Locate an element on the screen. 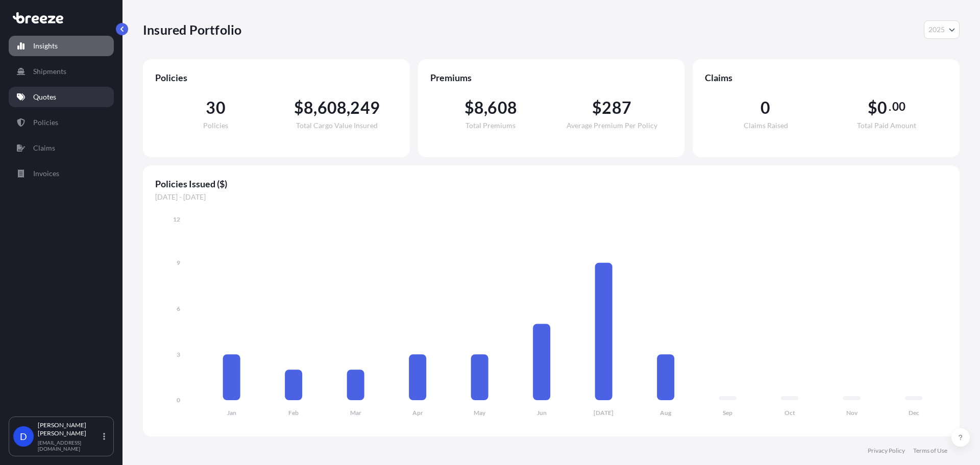 This screenshot has height=465, width=980. a: Terms of Use is located at coordinates (930, 450).